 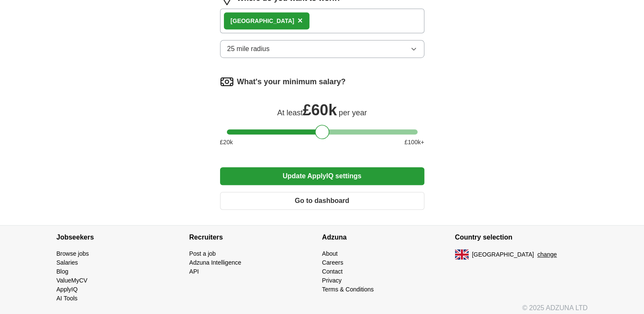 I want to click on button: 25 mile radius, so click(x=322, y=49).